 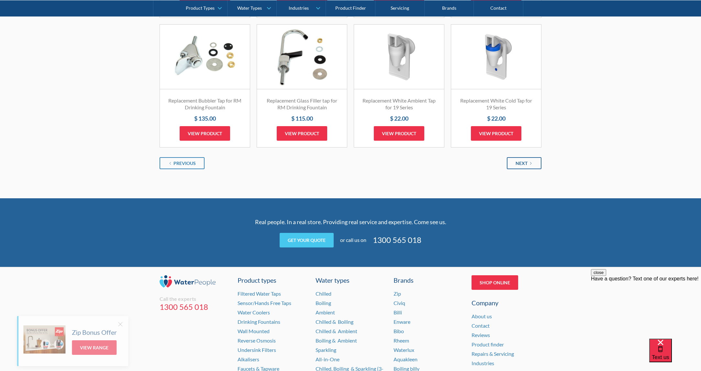 What do you see at coordinates (492, 354) in the screenshot?
I see `a: Repairs & Servicing` at bounding box center [492, 354].